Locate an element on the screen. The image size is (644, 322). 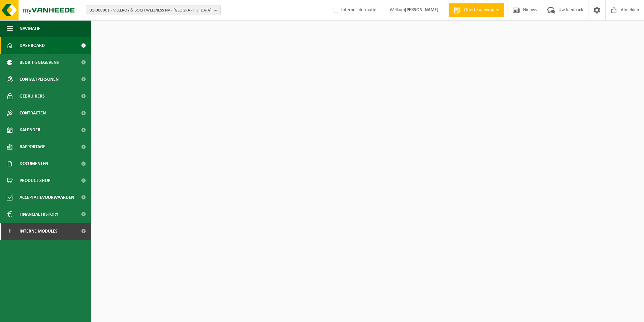
span: Offerte aanvragen is located at coordinates (482, 10).